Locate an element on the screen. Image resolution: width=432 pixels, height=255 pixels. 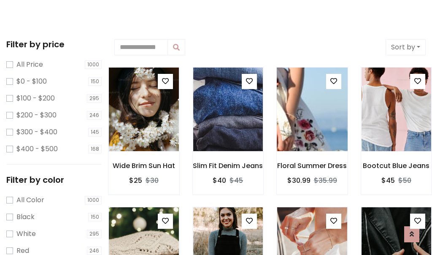
h6: $40 is located at coordinates (219, 180).